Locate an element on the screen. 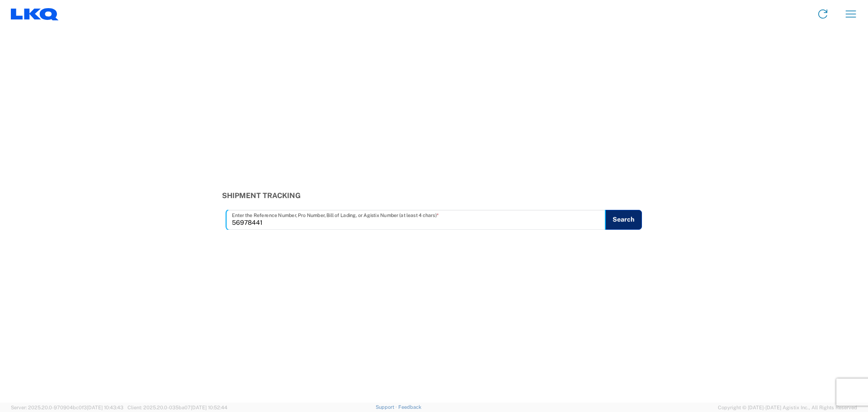 This screenshot has height=412, width=868. span: Server: 2025.20.0-970904bc0f3 is located at coordinates (67, 408).